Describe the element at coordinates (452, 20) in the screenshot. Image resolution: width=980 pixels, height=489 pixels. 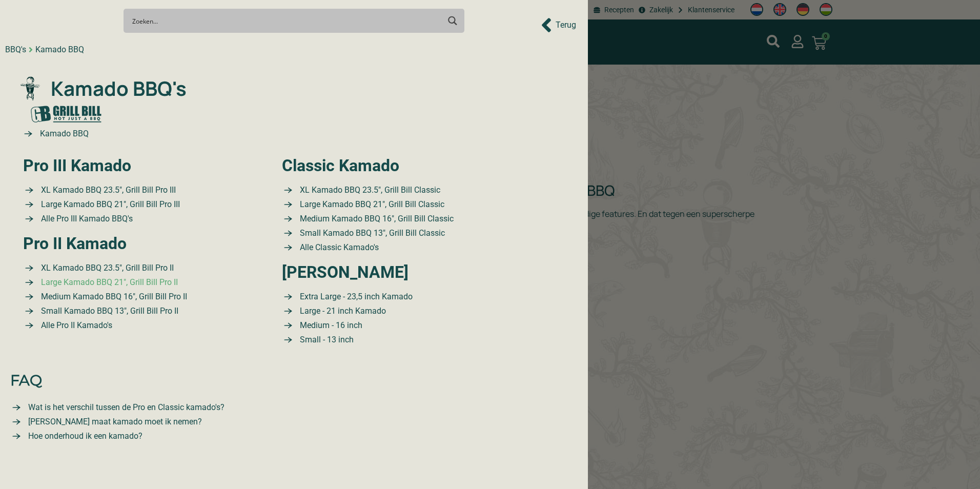
I see `button: Search magnifier button` at that location.